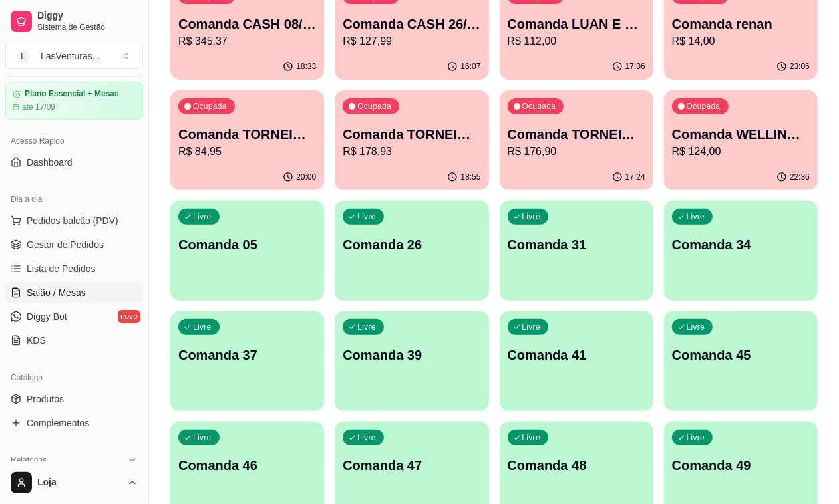 The height and width of the screenshot is (504, 839). What do you see at coordinates (247, 41) in the screenshot?
I see `p: R$ 345,37` at bounding box center [247, 41].